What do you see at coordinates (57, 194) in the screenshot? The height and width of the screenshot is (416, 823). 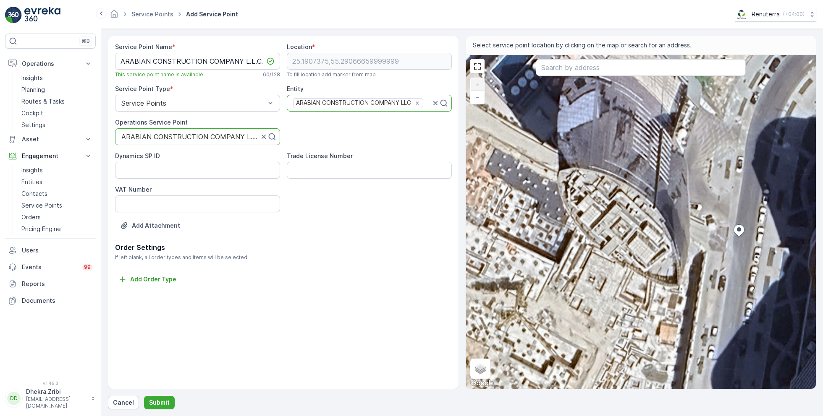 I see `a: Contacts` at bounding box center [57, 194].